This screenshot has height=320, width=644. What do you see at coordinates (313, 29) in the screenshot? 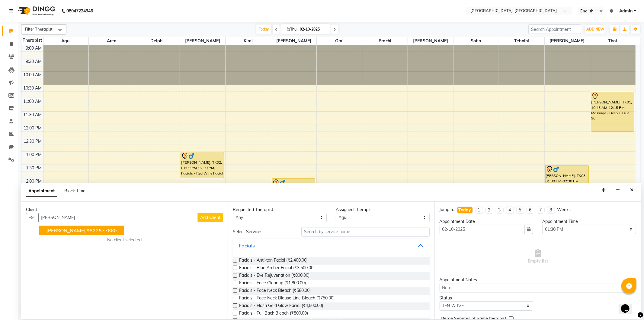
I see `input: 2025-10-02` at bounding box center [313, 29].